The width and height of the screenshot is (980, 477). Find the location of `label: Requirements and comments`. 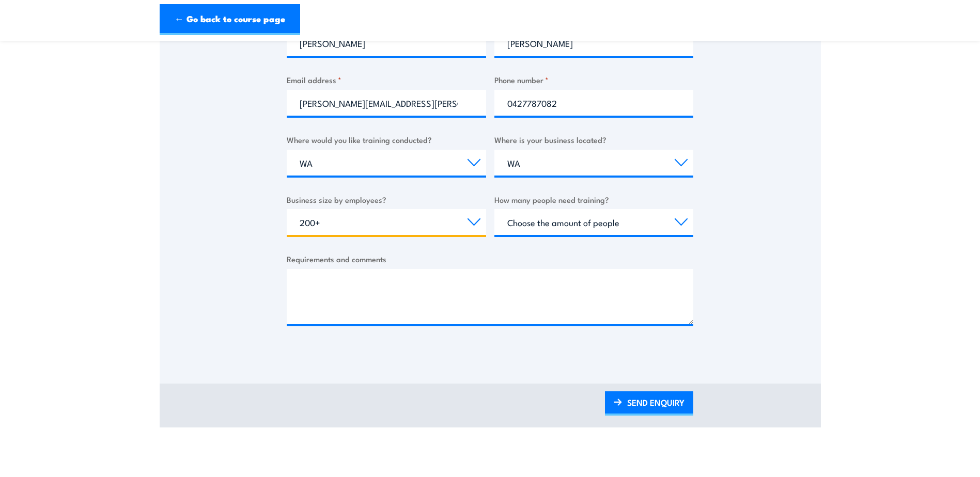

label: Requirements and comments is located at coordinates (489, 259).